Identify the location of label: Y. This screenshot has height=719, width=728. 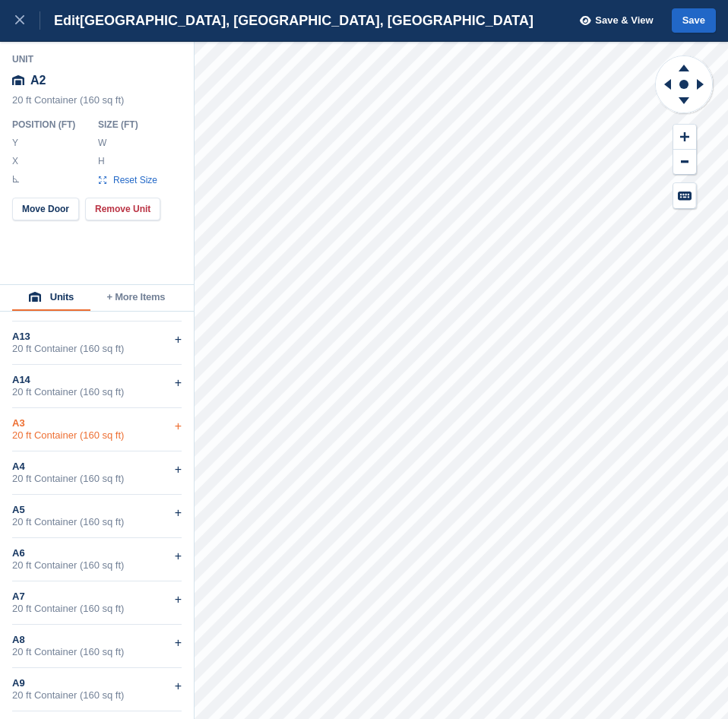
(16, 143).